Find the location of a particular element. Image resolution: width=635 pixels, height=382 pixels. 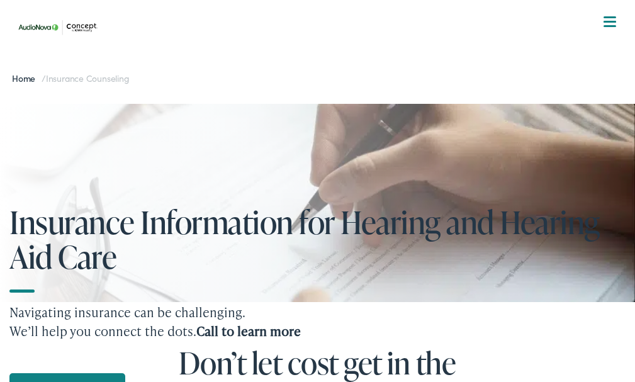

strong: Call to learn more is located at coordinates (249, 331).